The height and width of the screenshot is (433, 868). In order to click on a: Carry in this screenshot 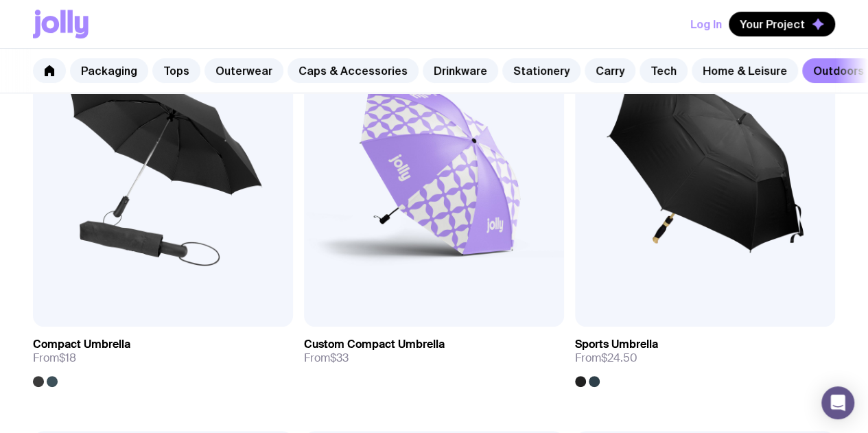, I will do `click(610, 71)`.